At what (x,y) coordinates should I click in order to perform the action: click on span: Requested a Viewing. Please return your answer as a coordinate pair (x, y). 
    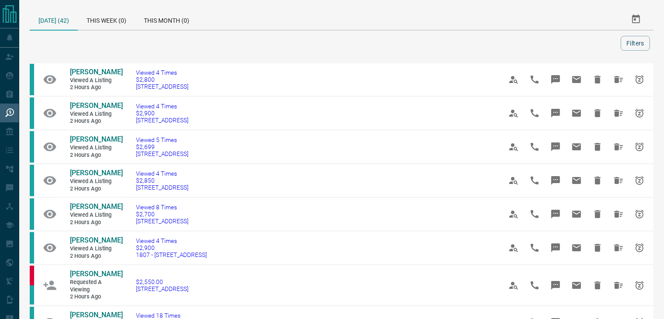
    Looking at the image, I should click on (96, 286).